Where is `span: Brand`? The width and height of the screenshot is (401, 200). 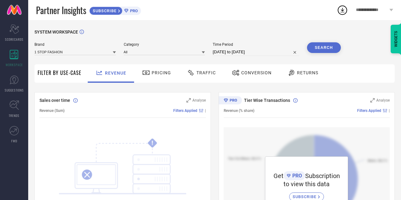 span: Brand is located at coordinates (75, 44).